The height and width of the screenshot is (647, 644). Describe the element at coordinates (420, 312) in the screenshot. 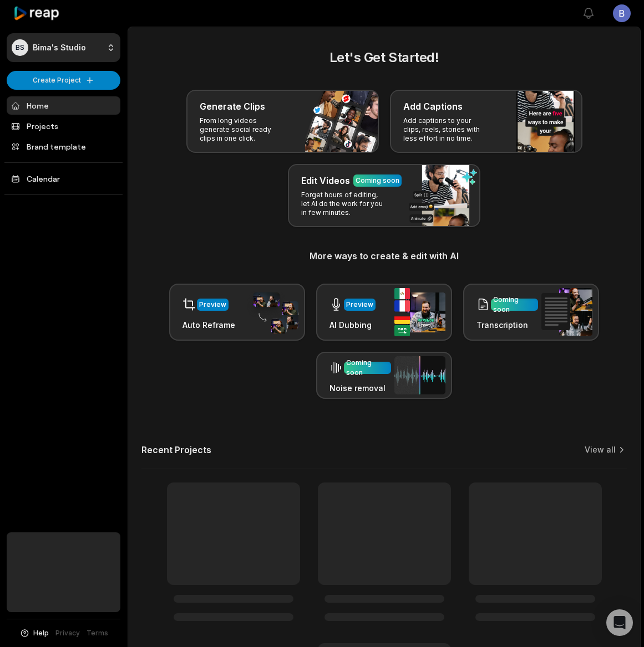

I see `img: ai_dubbing.png` at that location.